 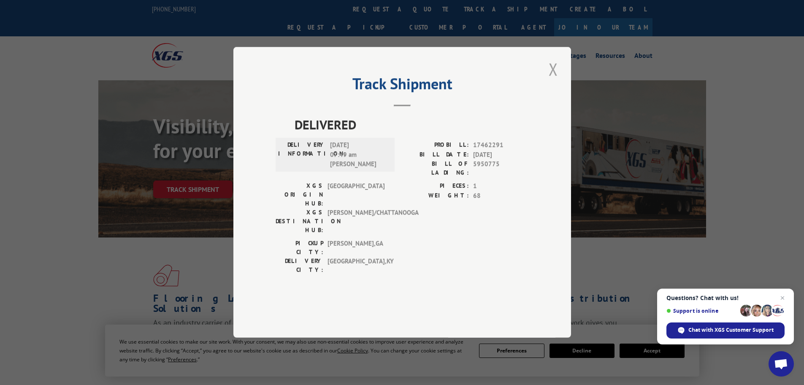 What do you see at coordinates (299, 266) in the screenshot?
I see `label: DELIVERY CITY:` at bounding box center [299, 266].